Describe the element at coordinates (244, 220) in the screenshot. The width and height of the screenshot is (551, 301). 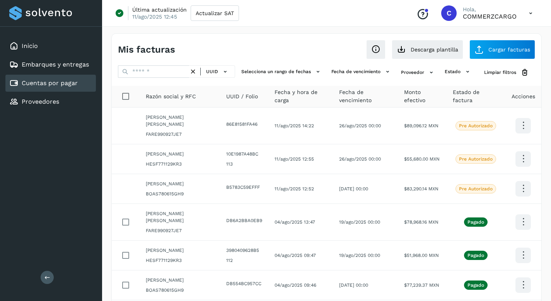
I see `span: DB6A2BBA0EB9` at that location.